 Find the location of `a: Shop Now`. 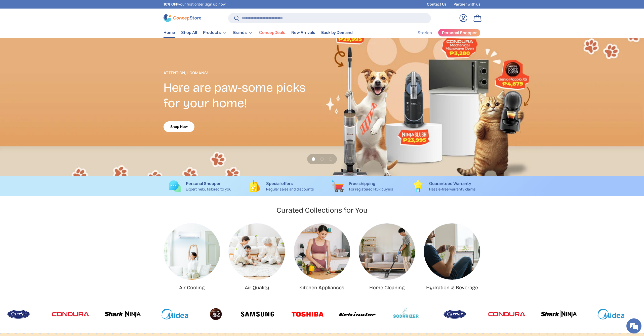

a: Shop Now is located at coordinates (179, 127).